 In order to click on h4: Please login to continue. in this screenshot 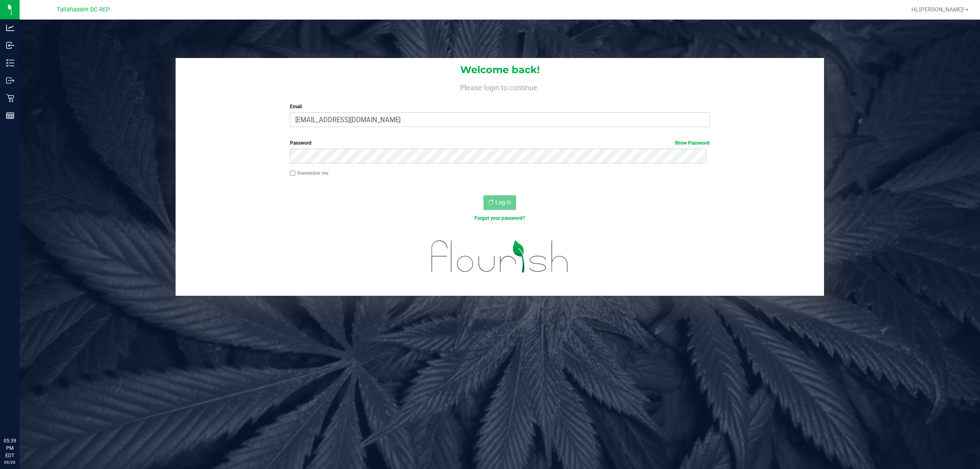, I will do `click(500, 87)`.